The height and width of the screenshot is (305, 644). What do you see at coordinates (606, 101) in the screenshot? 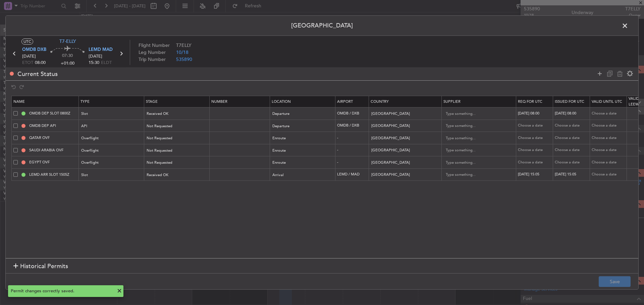
I see `span: Valid Until Utc` at bounding box center [606, 101].